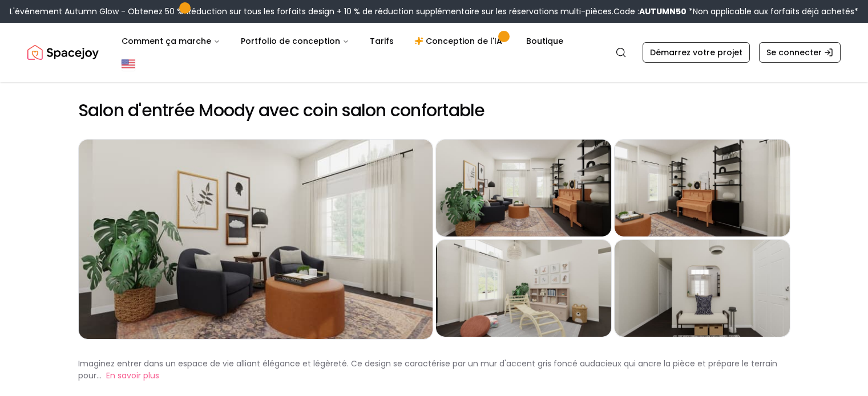 This screenshot has width=868, height=396. I want to click on font: En savoir plus, so click(132, 376).